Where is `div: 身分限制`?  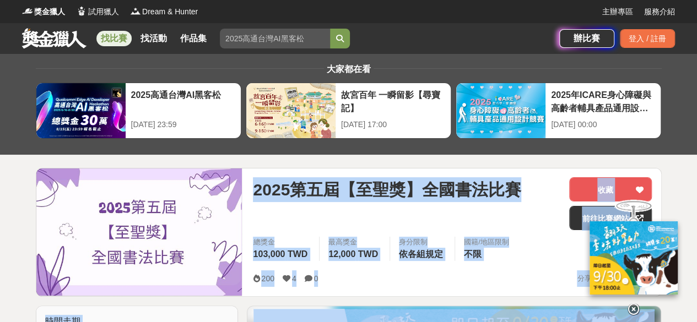
div: 身分限制 is located at coordinates (422, 242).